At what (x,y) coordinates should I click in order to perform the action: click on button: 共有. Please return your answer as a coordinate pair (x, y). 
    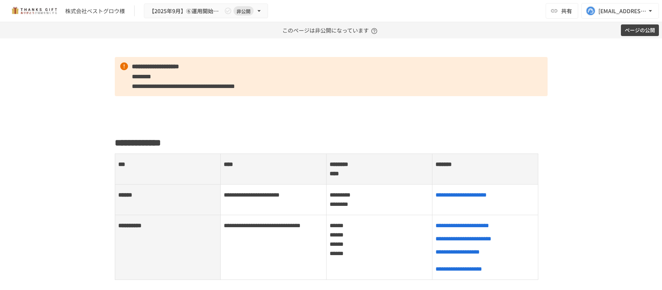
    Looking at the image, I should click on (562, 11).